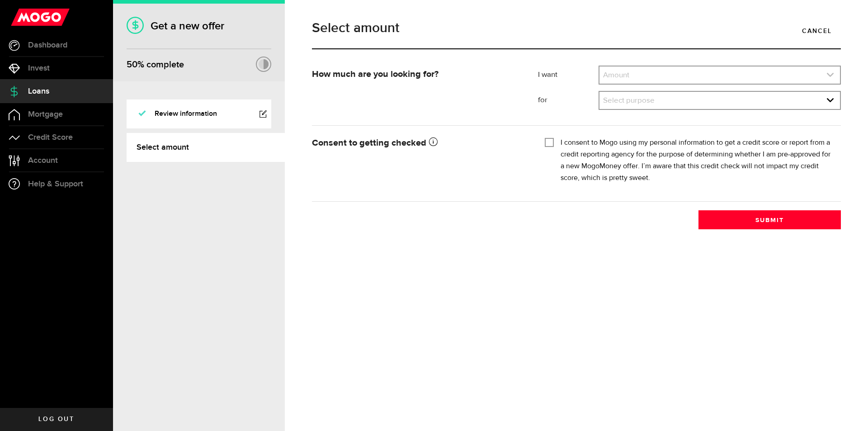 The image size is (868, 431). What do you see at coordinates (56, 184) in the screenshot?
I see `span: Help & Support` at bounding box center [56, 184].